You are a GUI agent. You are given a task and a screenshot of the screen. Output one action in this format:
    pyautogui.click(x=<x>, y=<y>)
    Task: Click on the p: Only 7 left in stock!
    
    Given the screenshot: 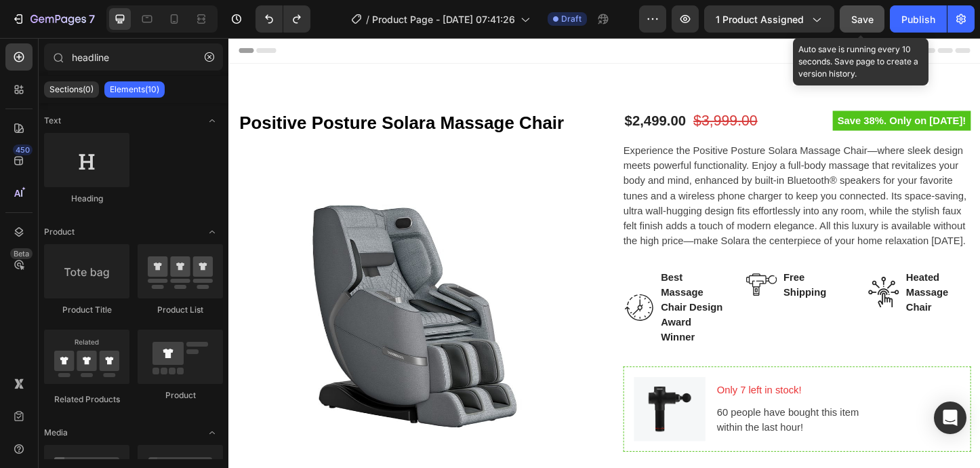 What is the action you would take?
    pyautogui.click(x=659, y=381)
    